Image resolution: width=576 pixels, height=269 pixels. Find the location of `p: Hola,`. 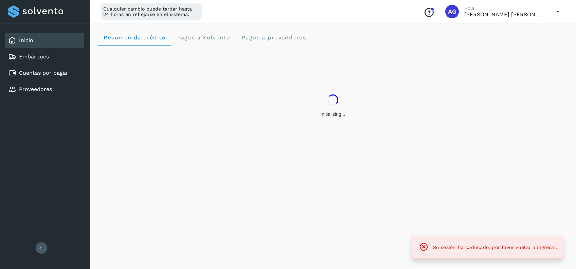

p: Hola, is located at coordinates (505, 8).